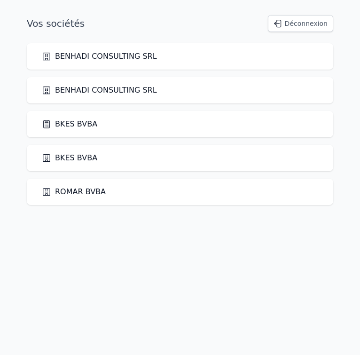 The height and width of the screenshot is (355, 360). I want to click on h1: Vos sociétés, so click(55, 23).